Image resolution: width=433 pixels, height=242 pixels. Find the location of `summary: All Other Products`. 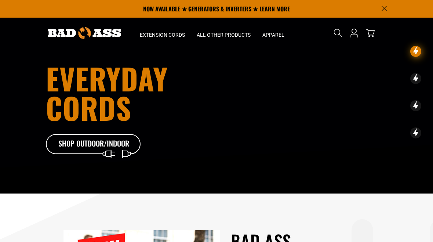

summary: All Other Products is located at coordinates (223, 33).